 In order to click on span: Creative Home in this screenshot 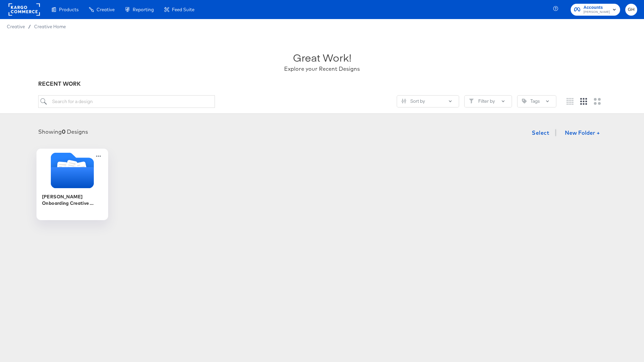, I will do `click(50, 26)`.